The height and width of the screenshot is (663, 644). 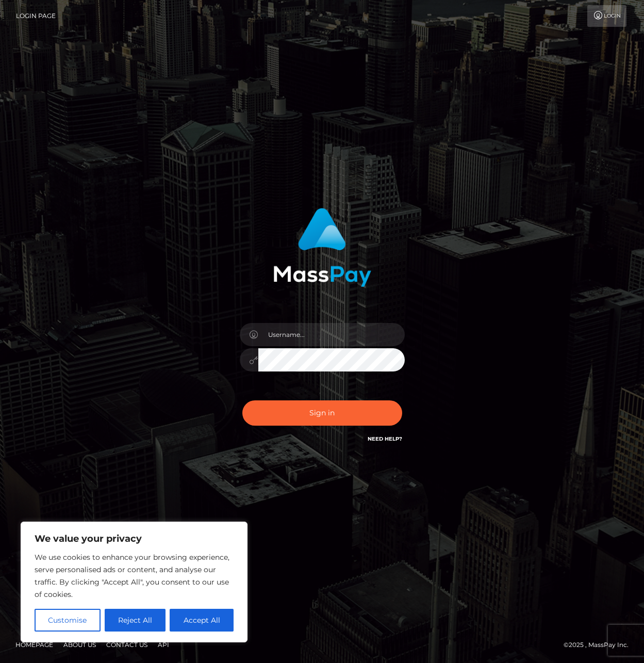 What do you see at coordinates (36, 16) in the screenshot?
I see `a: Login Page` at bounding box center [36, 16].